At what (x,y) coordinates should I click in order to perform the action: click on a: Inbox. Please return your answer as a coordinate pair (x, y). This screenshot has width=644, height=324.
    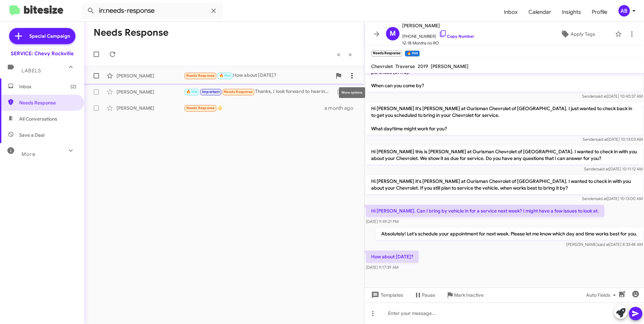
    Looking at the image, I should click on (511, 12).